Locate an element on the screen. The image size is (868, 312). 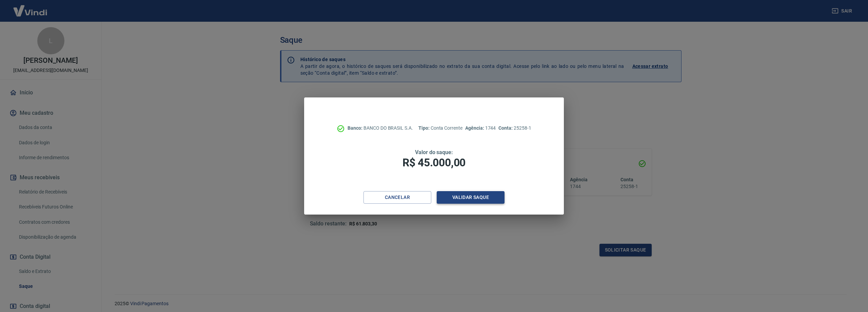
span: Banco: is located at coordinates (356, 128).